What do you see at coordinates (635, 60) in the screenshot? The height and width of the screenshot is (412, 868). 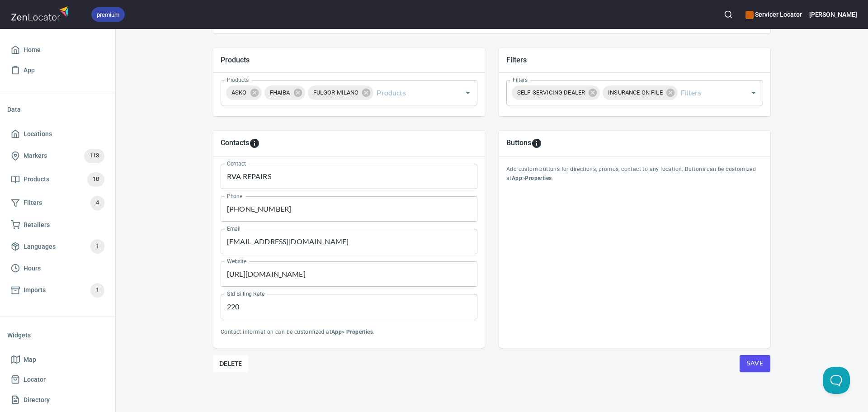 I see `h5: Filters` at bounding box center [635, 60].